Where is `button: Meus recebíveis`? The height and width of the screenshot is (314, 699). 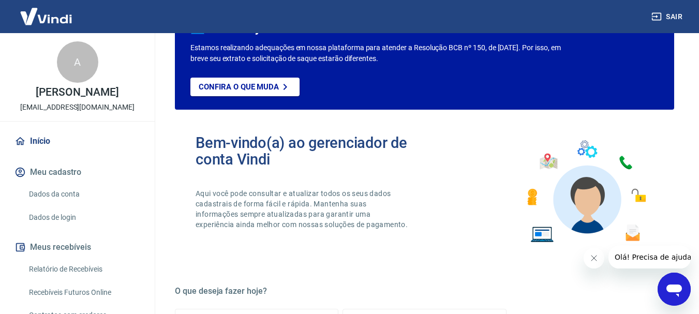 button: Meus recebíveis is located at coordinates (77, 247).